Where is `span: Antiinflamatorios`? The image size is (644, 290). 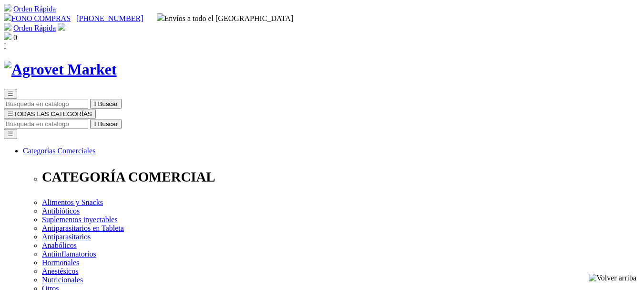 span: Antiinflamatorios is located at coordinates (69, 254).